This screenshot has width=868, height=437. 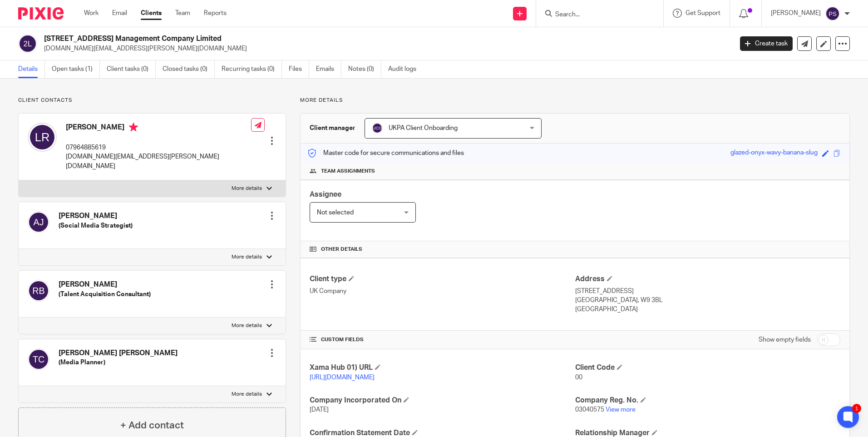 I want to click on h3: Client manager, so click(x=332, y=128).